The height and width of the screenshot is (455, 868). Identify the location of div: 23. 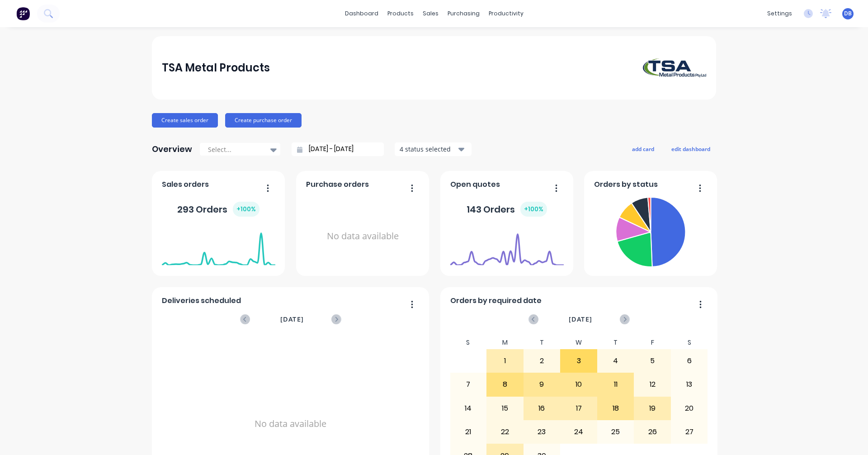
(542, 432).